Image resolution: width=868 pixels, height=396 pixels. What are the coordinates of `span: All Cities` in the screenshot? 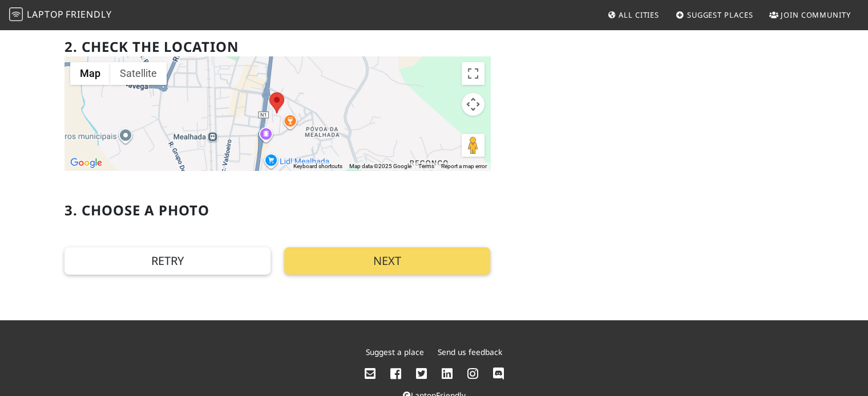 It's located at (639, 15).